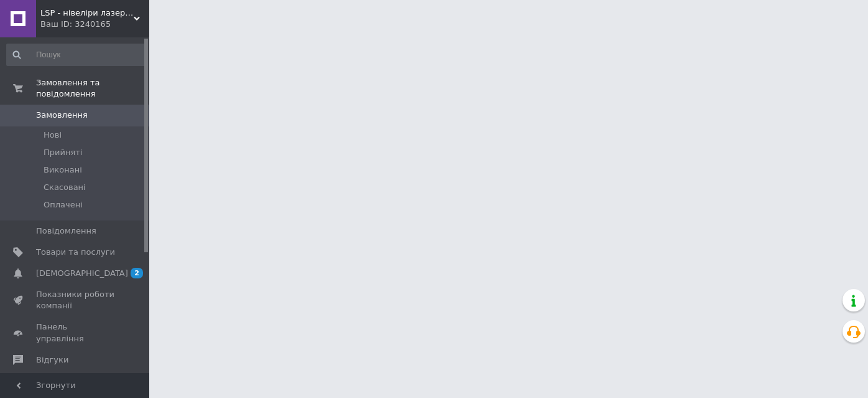 The image size is (868, 398). What do you see at coordinates (63, 152) in the screenshot?
I see `span: Прийняті` at bounding box center [63, 152].